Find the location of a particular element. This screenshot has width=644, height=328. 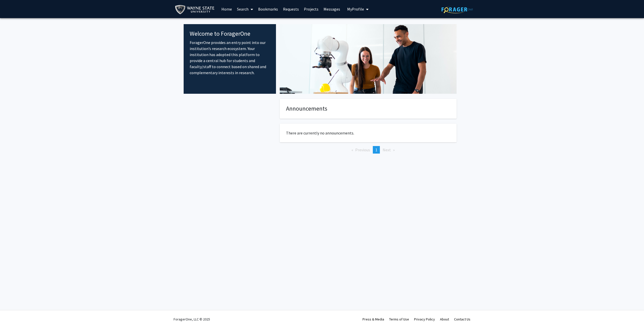

a: Requests is located at coordinates (291, 9).